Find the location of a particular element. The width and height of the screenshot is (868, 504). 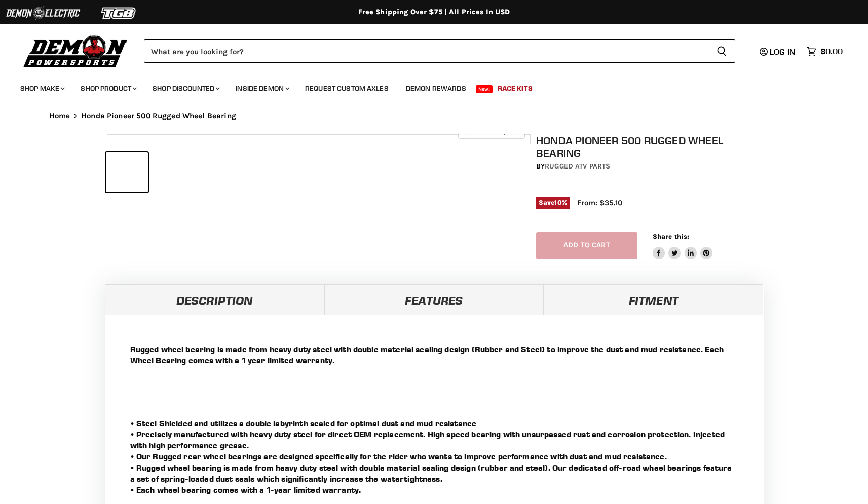

aside: Share this: is located at coordinates (683, 245).